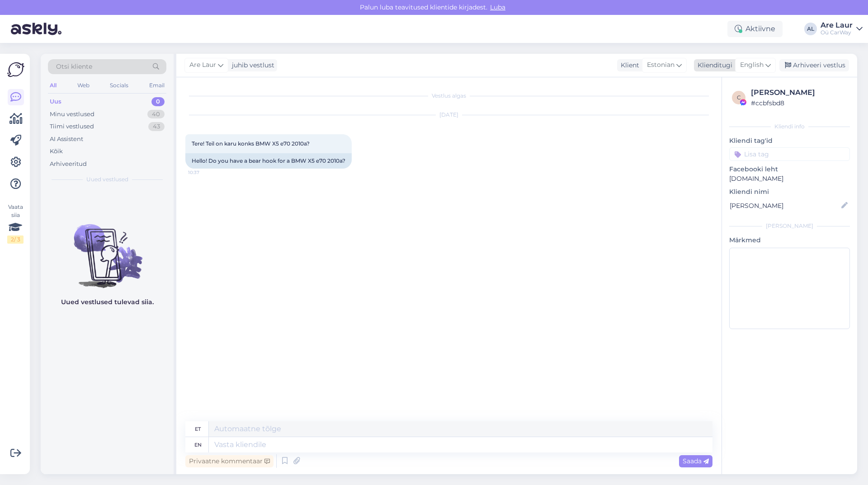  Describe the element at coordinates (56, 152) in the screenshot. I see `div: Kõik` at that location.